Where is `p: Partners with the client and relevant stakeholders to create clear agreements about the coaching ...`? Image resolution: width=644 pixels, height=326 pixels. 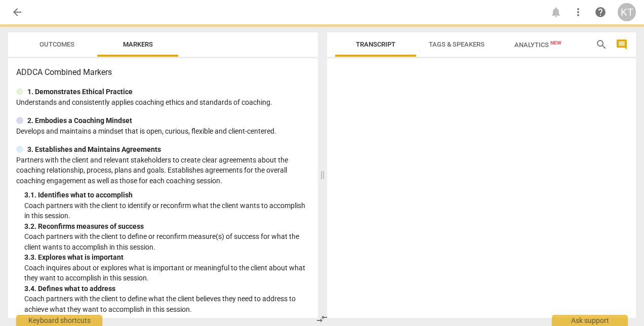
p: Partners with the client and relevant stakeholders to create clear agreements about the coaching ... is located at coordinates (163, 171).